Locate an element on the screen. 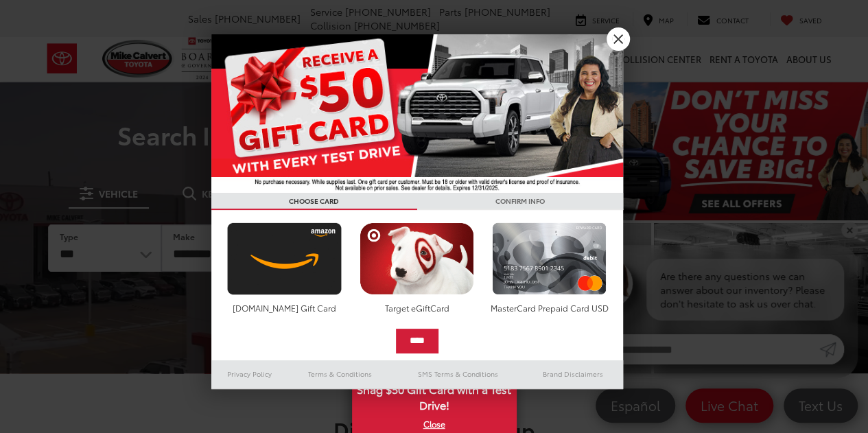 This screenshot has width=868, height=433. h3: CHOOSE CARD is located at coordinates (315, 201).